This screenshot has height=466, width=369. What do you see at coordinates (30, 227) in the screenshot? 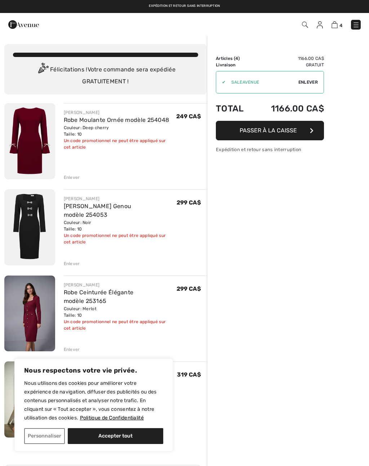
I see `img: Robe Fourreau Genou modèle 254053` at bounding box center [30, 227].